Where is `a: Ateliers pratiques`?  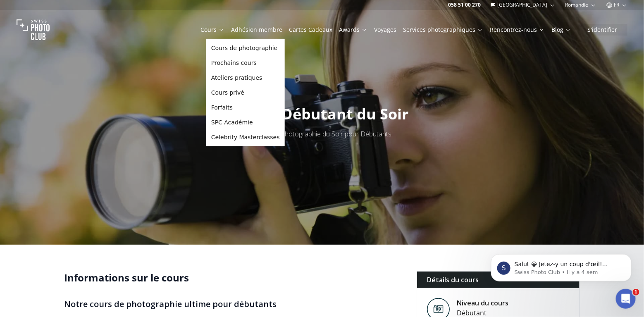
a: Ateliers pratiques is located at coordinates (245, 78).